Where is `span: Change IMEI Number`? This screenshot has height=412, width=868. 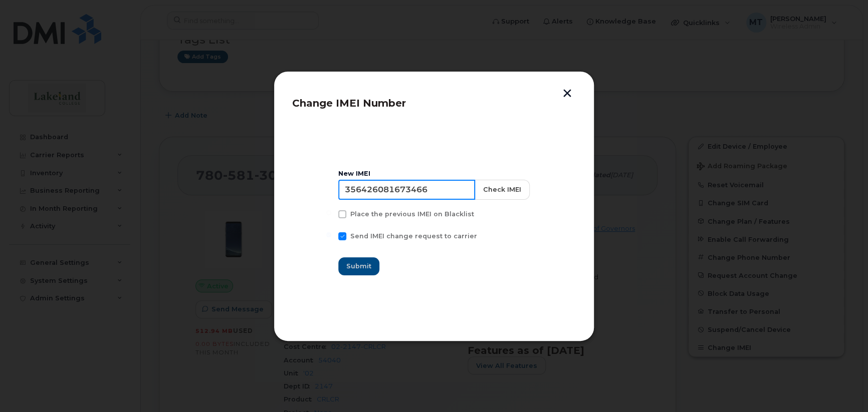 span: Change IMEI Number is located at coordinates (348, 103).